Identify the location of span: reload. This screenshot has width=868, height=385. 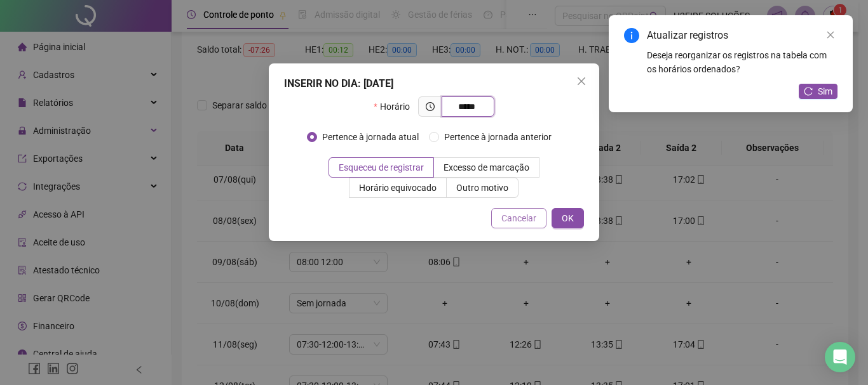
(808, 91).